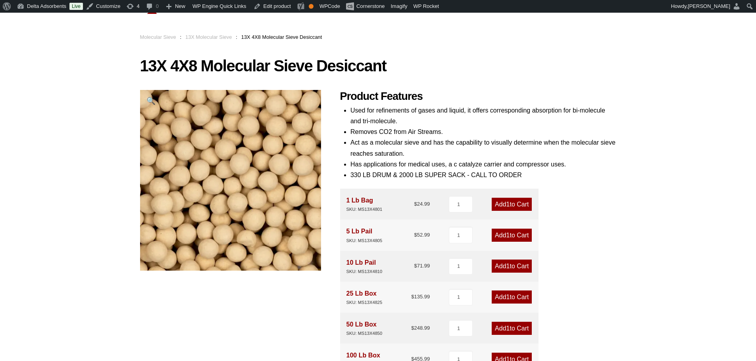 The height and width of the screenshot is (361, 756). Describe the element at coordinates (364, 241) in the screenshot. I see `div: SKU: MS13X4805` at that location.